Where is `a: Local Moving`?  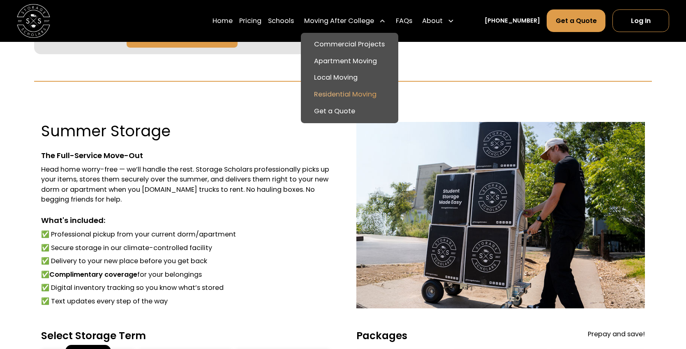
a: Local Moving is located at coordinates (349, 78).